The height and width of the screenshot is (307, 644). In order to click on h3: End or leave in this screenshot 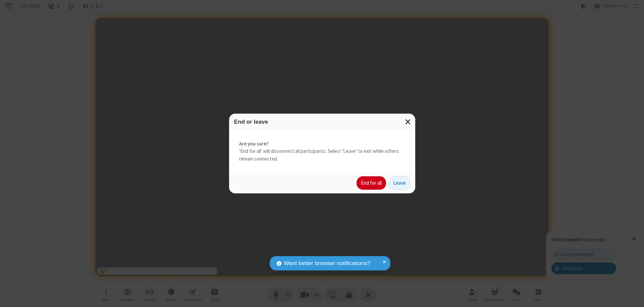, I will do `click(322, 121)`.